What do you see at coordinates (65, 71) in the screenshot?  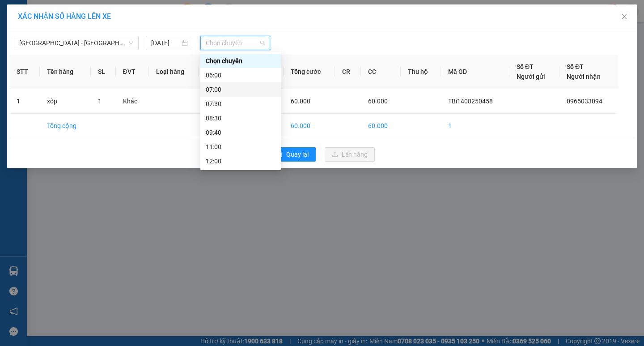 I see `th: Tên hàng` at bounding box center [65, 71].